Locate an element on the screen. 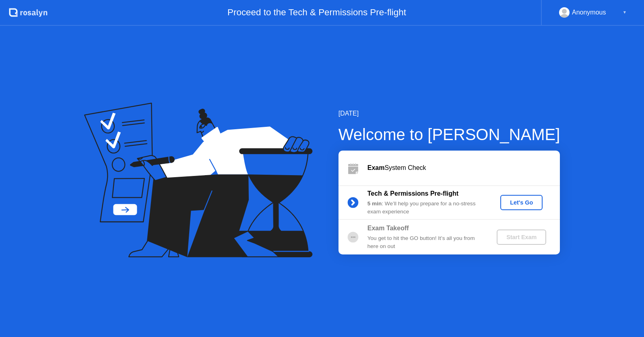  button: Start Exam is located at coordinates (521, 237).